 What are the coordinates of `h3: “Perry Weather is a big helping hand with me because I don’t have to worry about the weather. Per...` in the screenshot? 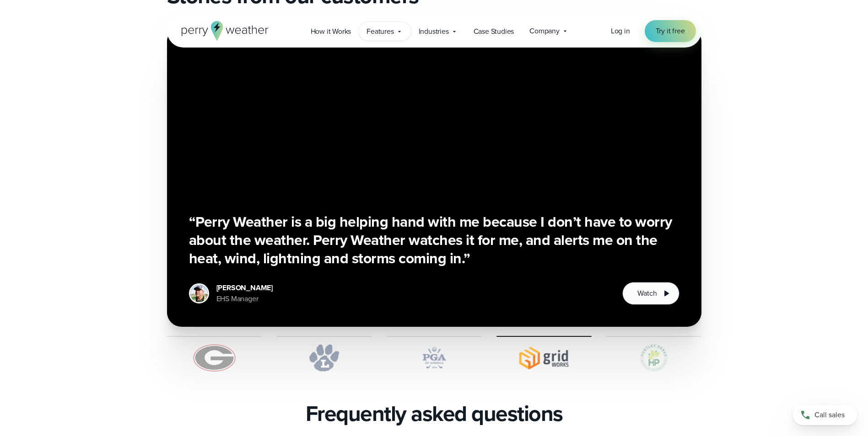 It's located at (434, 240).